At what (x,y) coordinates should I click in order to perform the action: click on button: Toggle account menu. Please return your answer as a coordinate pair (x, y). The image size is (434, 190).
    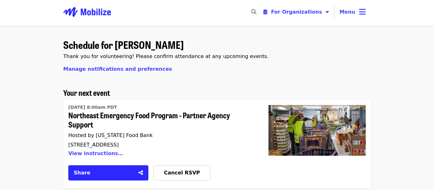
    Looking at the image, I should click on (352, 12).